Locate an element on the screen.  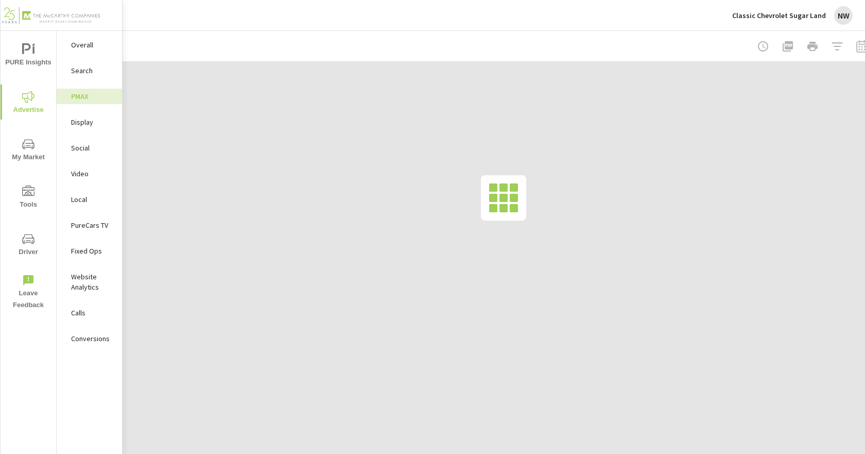
div: NW is located at coordinates (843, 15).